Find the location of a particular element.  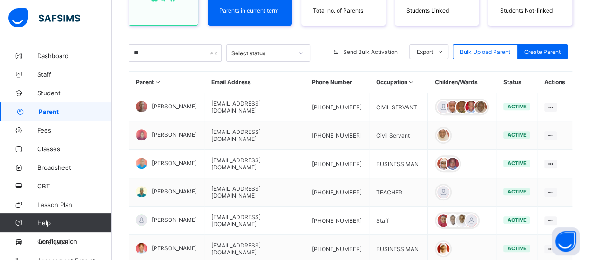

th: Status is located at coordinates (517, 82).